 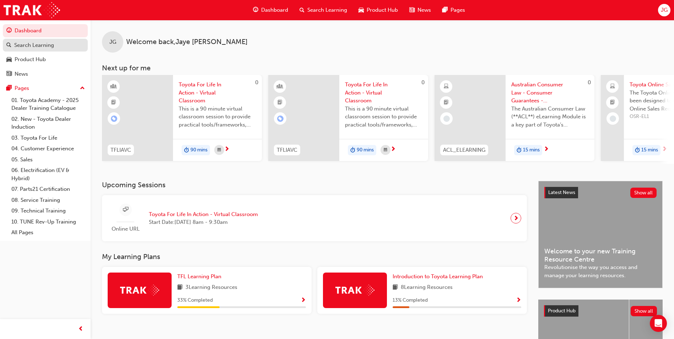 What do you see at coordinates (427, 287) in the screenshot?
I see `span: 8 Learning Resources` at bounding box center [427, 287].